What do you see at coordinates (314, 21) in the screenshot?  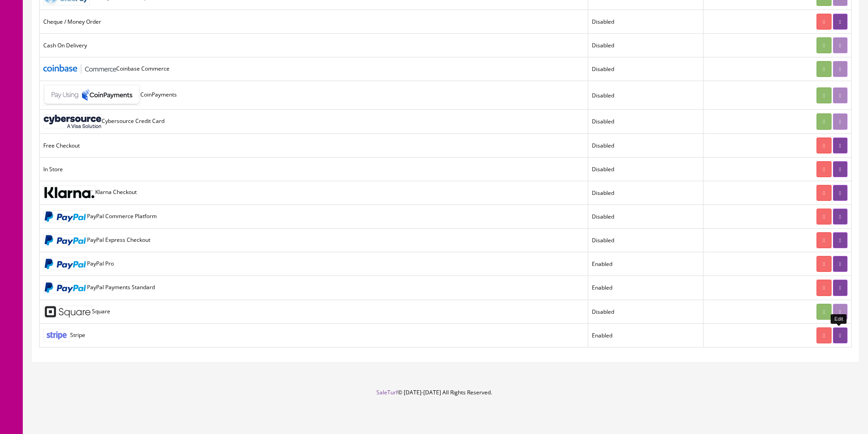 I see `td: Cheque / Money Order` at bounding box center [314, 21].